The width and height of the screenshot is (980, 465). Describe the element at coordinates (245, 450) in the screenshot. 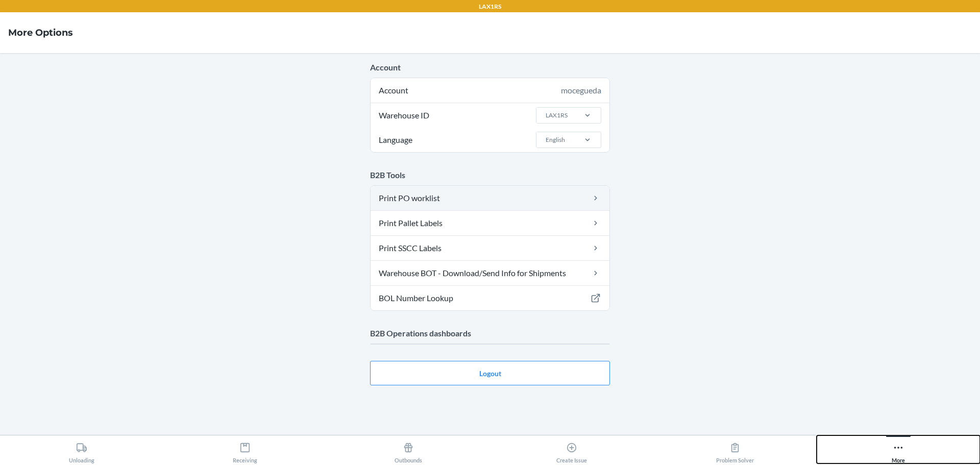

I see `button: Receiving` at that location.